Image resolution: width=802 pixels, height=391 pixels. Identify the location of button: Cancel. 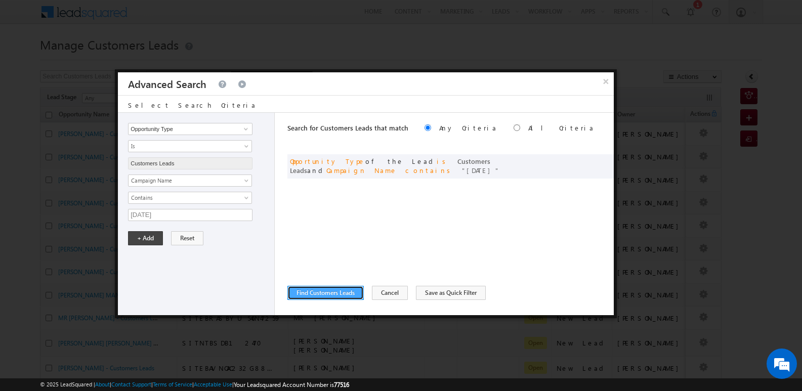
(390, 293).